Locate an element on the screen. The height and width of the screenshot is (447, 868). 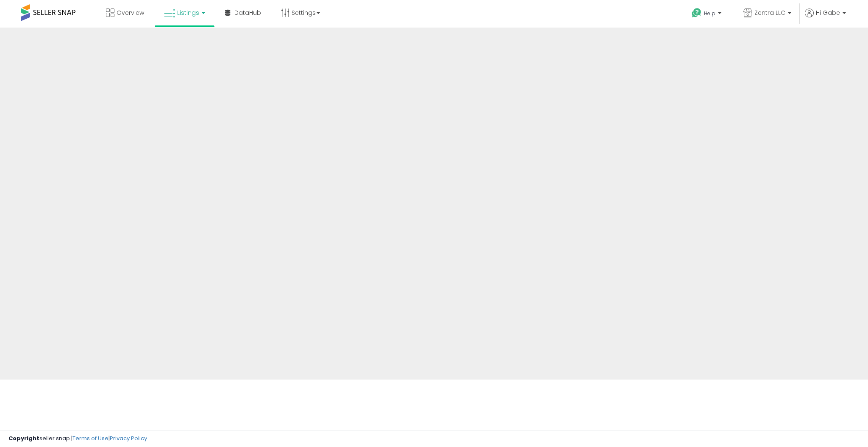
span: Overview is located at coordinates (130, 13).